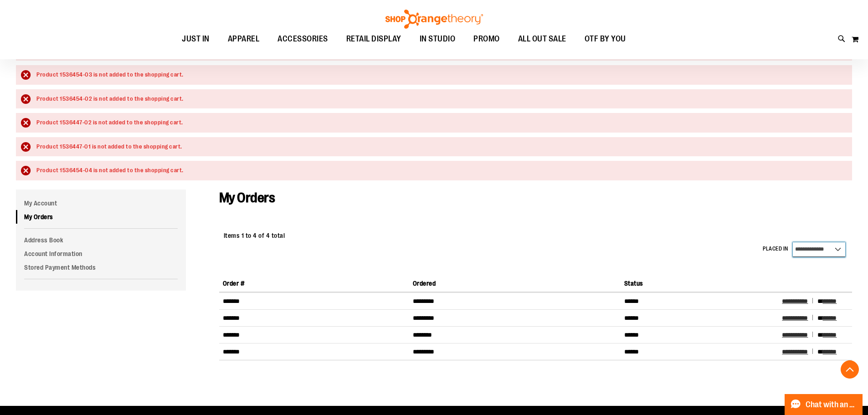  What do you see at coordinates (434, 19) in the screenshot?
I see `img: Shop Orangetheory` at bounding box center [434, 19].